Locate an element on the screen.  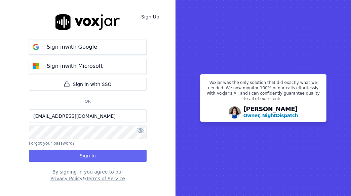
p: Sign in with Google is located at coordinates (72, 47).